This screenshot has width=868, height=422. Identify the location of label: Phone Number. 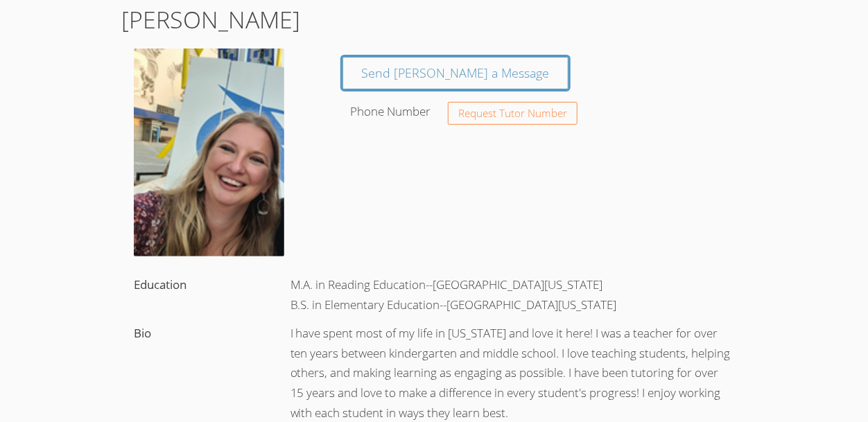
(390, 111).